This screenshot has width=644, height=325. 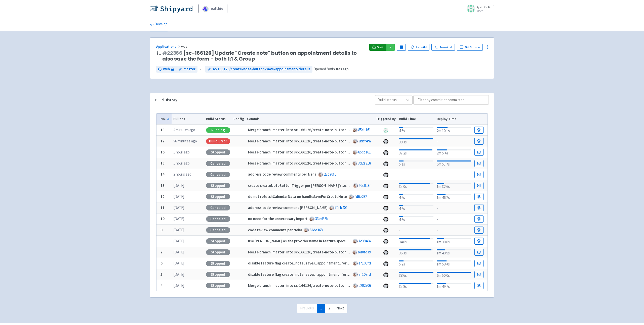 What do you see at coordinates (168, 46) in the screenshot?
I see `a: Applications` at bounding box center [168, 46].